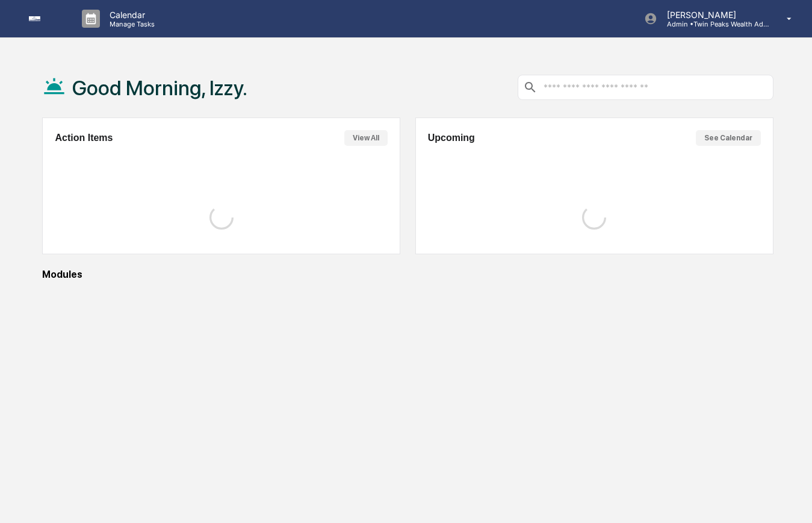 This screenshot has height=523, width=812. What do you see at coordinates (366, 138) in the screenshot?
I see `a: View All` at bounding box center [366, 138].